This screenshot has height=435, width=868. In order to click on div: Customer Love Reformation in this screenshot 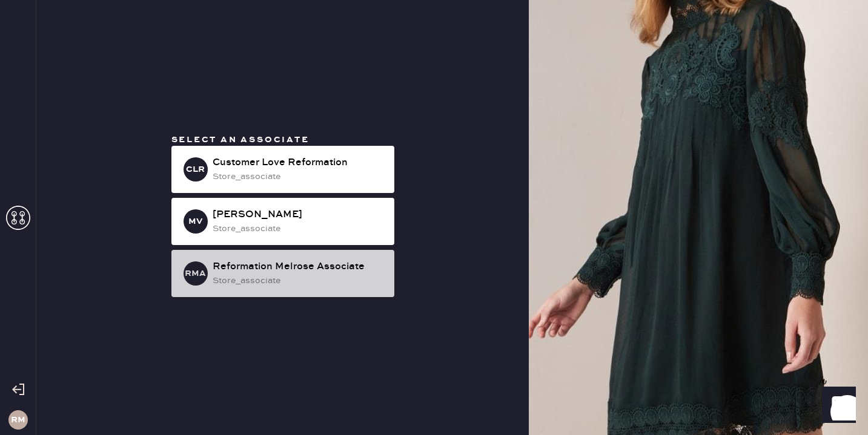, I will do `click(299, 163)`.